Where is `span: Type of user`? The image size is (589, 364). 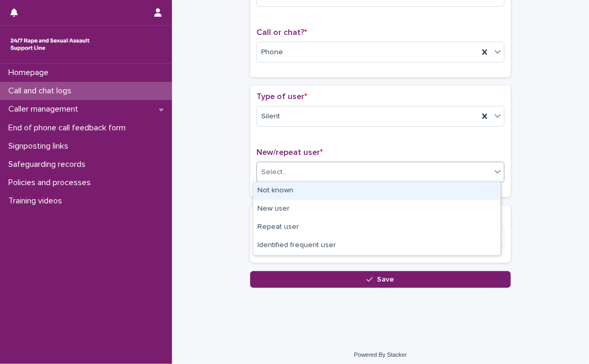 span: Type of user is located at coordinates (282, 96).